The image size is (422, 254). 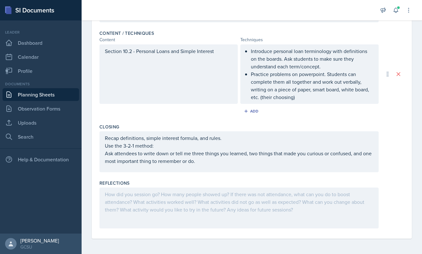 What do you see at coordinates (312, 85) in the screenshot?
I see `p: Practice problems on powerpoint. Students can complete them all together and work out verbally, w...` at bounding box center [312, 85].